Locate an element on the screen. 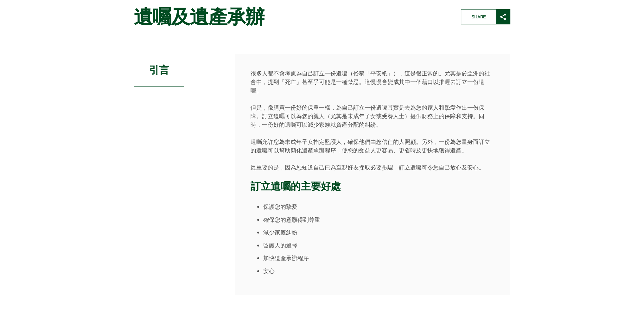 The height and width of the screenshot is (314, 644). button: Share is located at coordinates (485, 17).